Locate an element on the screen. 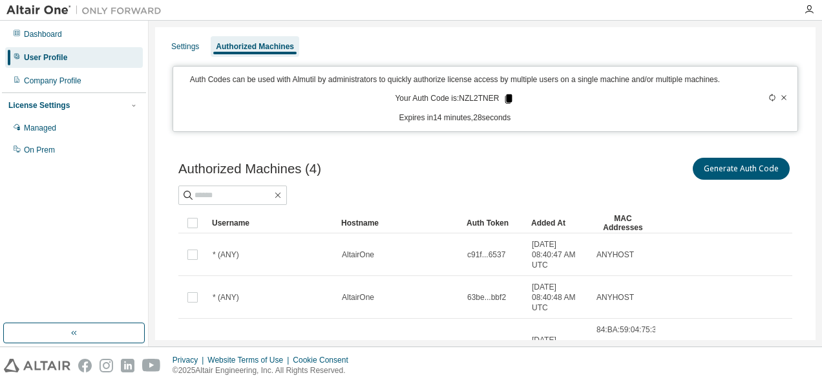 The image size is (822, 384). p: © 2025 Altair Engineering, Inc. All Rights Reserved. is located at coordinates (264, 371).